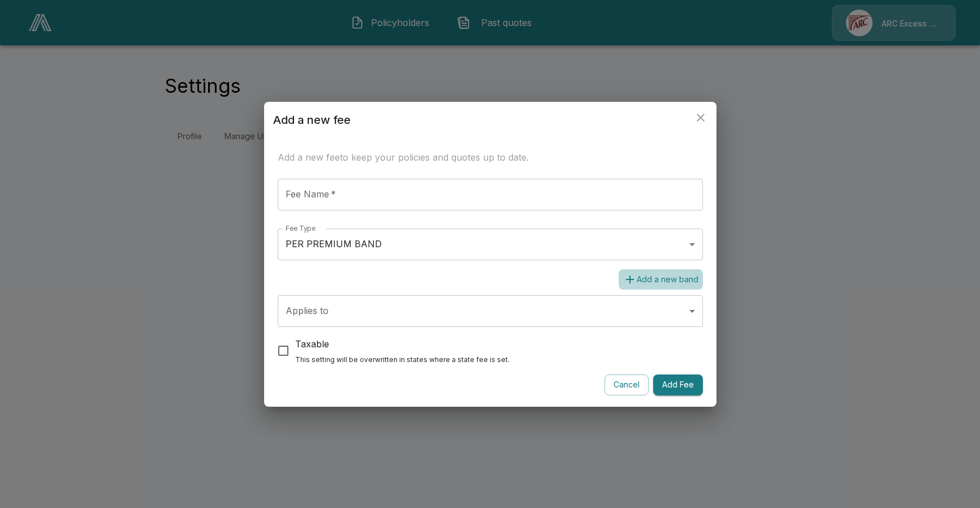 The height and width of the screenshot is (508, 980). What do you see at coordinates (490, 245) in the screenshot?
I see `div: PER PREMIUM BAND` at bounding box center [490, 245].